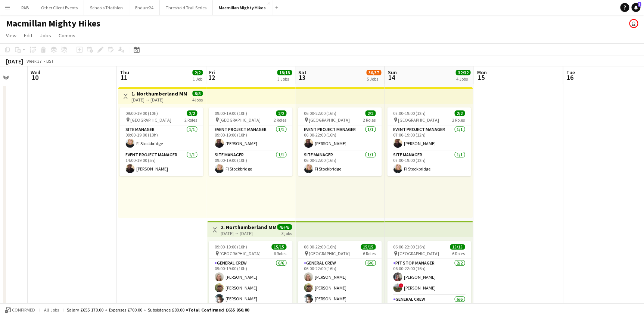 The image size is (644, 316). I want to click on a: View, so click(11, 36).